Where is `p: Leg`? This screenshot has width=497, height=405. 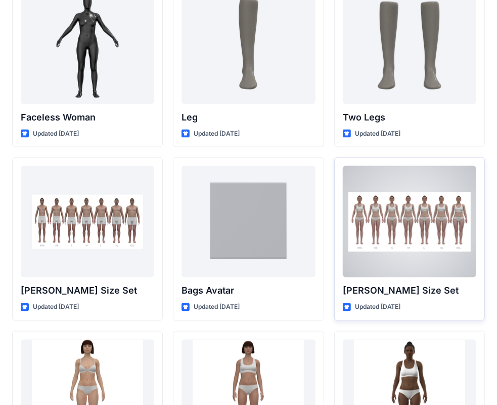 p: Leg is located at coordinates (248, 117).